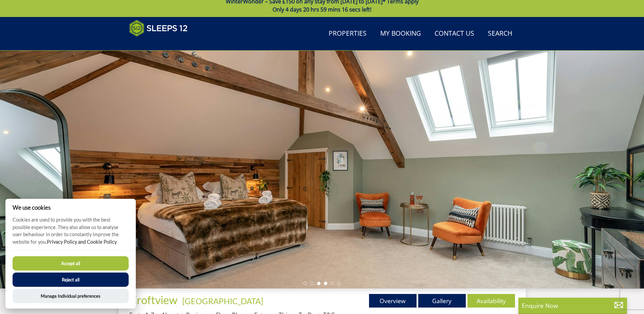 This screenshot has width=644, height=314. What do you see at coordinates (71, 233) in the screenshot?
I see `p: Cookies are used to provide you with the best possible experience. They also allow us to analyse ...` at bounding box center [71, 233].